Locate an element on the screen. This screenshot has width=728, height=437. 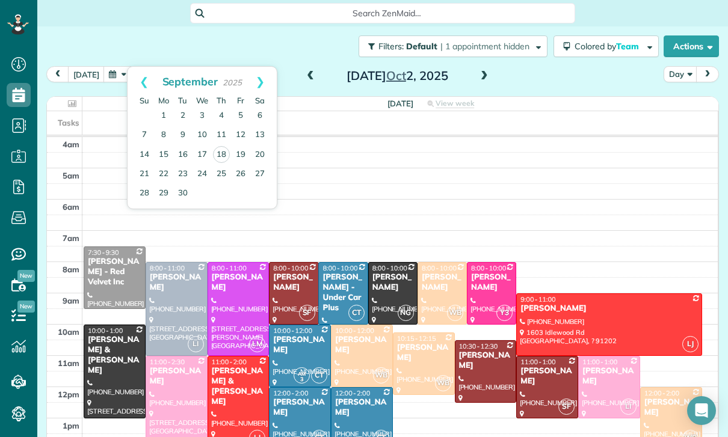
span: Thursday is located at coordinates (221, 100).